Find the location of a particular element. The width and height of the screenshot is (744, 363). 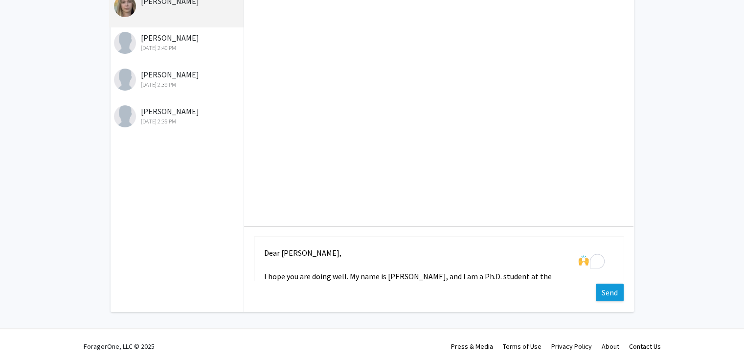

img: Nora Ewis is located at coordinates (125, 79).